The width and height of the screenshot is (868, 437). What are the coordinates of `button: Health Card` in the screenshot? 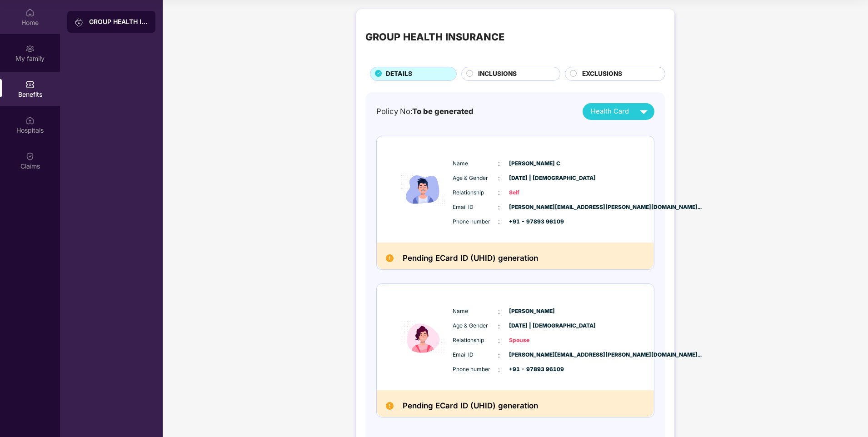 It's located at (618, 111).